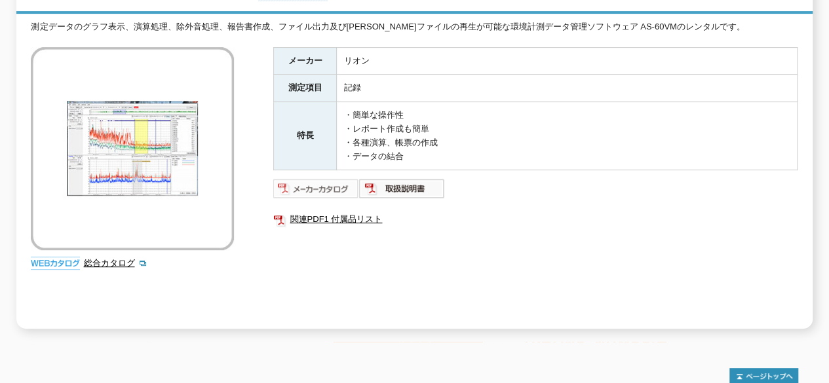  Describe the element at coordinates (305, 61) in the screenshot. I see `th: メーカー` at that location.